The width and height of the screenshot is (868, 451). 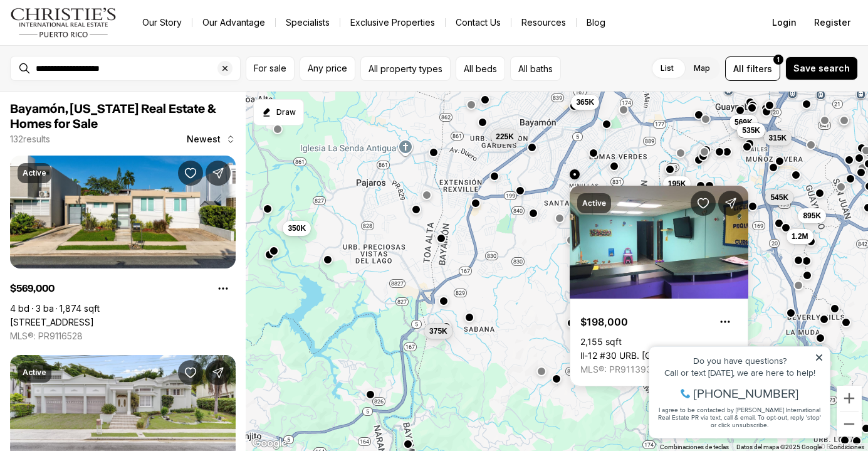 I want to click on button: Allfilters1, so click(x=753, y=68).